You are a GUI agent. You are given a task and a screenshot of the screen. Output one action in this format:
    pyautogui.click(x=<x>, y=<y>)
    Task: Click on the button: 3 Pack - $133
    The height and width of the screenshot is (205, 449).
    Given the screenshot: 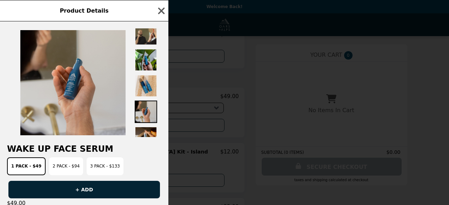 What is the action you would take?
    pyautogui.click(x=105, y=166)
    